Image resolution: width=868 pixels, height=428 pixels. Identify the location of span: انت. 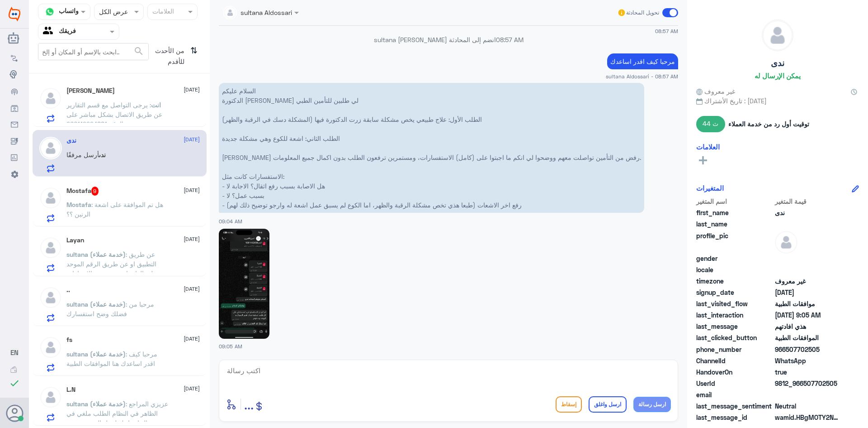
(156, 104).